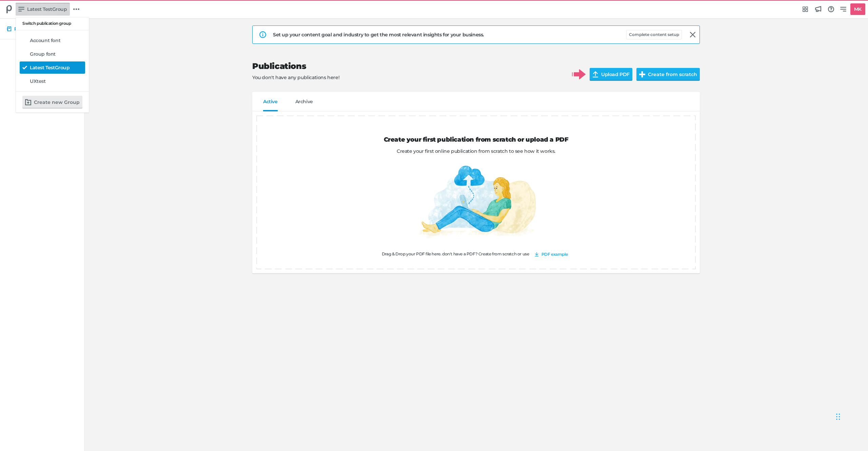  I want to click on a: Group font, so click(52, 54).